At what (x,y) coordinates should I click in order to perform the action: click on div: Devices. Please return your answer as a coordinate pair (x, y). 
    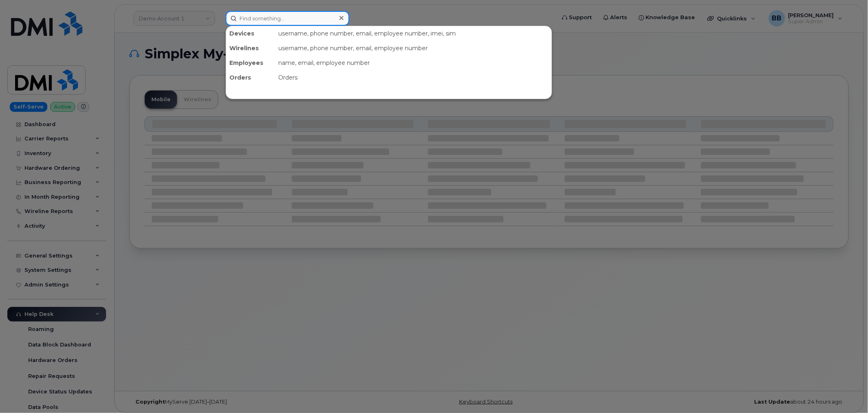
    Looking at the image, I should click on (251, 33).